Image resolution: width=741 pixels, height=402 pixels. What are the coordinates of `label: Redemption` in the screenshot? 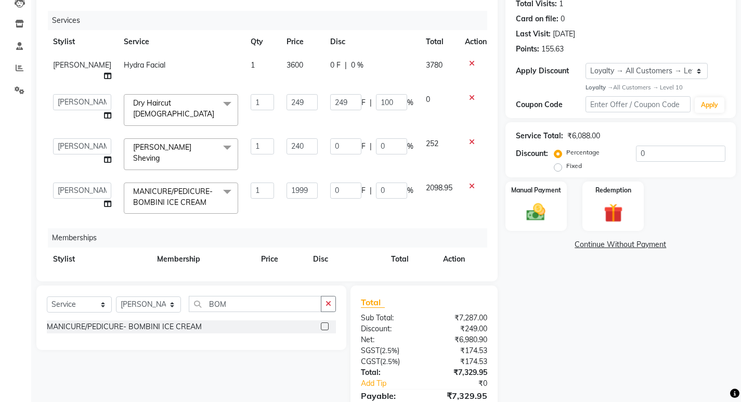 It's located at (613, 190).